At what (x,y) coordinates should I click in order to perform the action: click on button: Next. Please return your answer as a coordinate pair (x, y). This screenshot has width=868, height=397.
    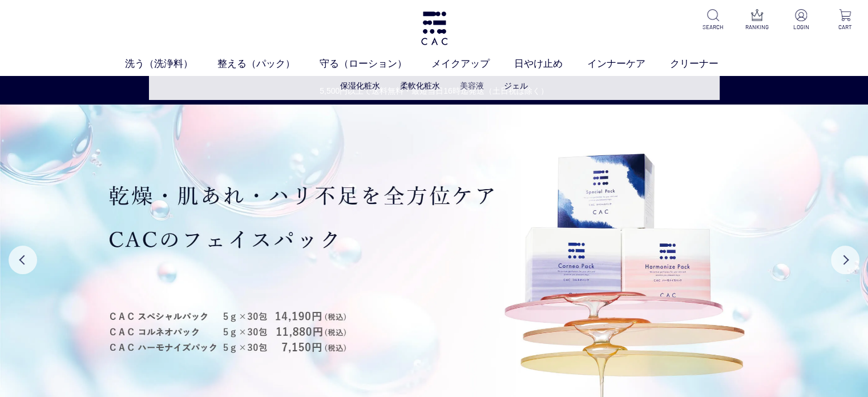
    Looking at the image, I should click on (845, 260).